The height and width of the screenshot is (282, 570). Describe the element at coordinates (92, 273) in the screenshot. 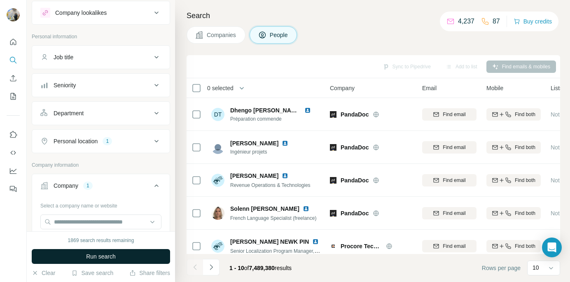

I see `button: Save search` at that location.